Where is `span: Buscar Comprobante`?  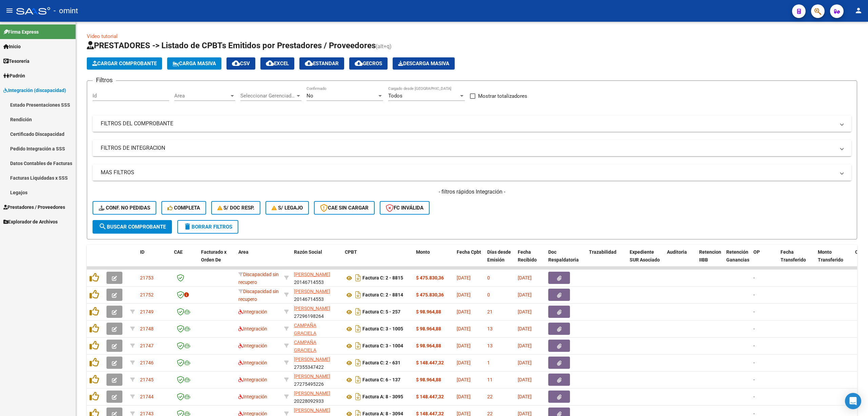 span: Buscar Comprobante is located at coordinates (132, 227).